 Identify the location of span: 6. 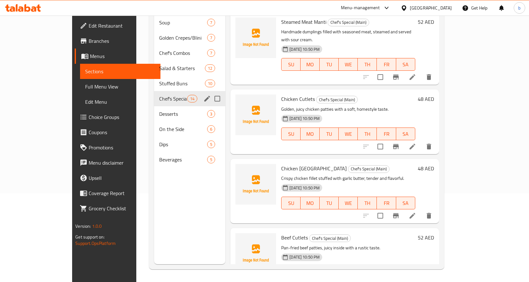
(211, 129).